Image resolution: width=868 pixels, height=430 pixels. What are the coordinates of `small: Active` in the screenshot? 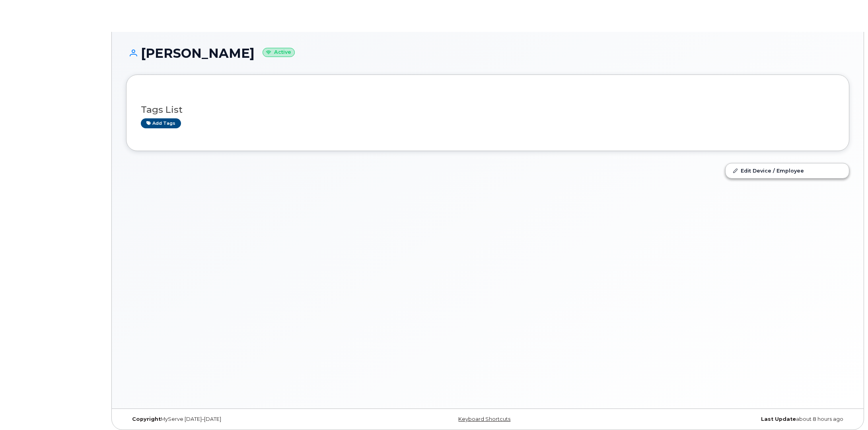 It's located at (279, 52).